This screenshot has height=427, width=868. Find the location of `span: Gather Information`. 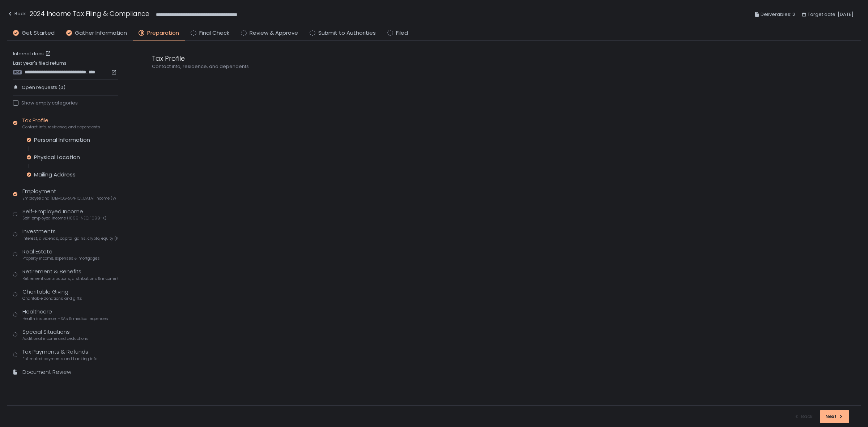

span: Gather Information is located at coordinates (101, 33).